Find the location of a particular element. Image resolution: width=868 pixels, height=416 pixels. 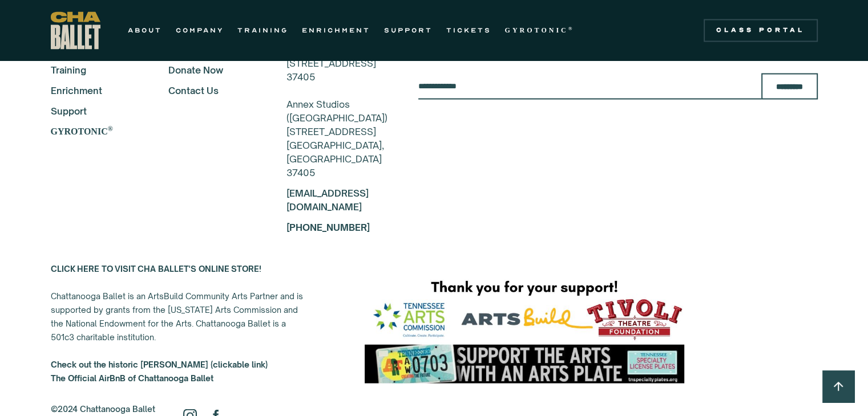

a: CLICK HERE TO VISIT CHA BALLET'S ONLINE STORE! is located at coordinates (156, 268).